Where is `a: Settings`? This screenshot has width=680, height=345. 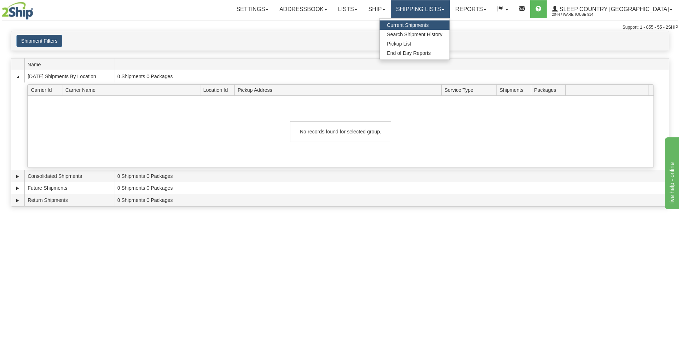
a: Settings is located at coordinates (252, 9).